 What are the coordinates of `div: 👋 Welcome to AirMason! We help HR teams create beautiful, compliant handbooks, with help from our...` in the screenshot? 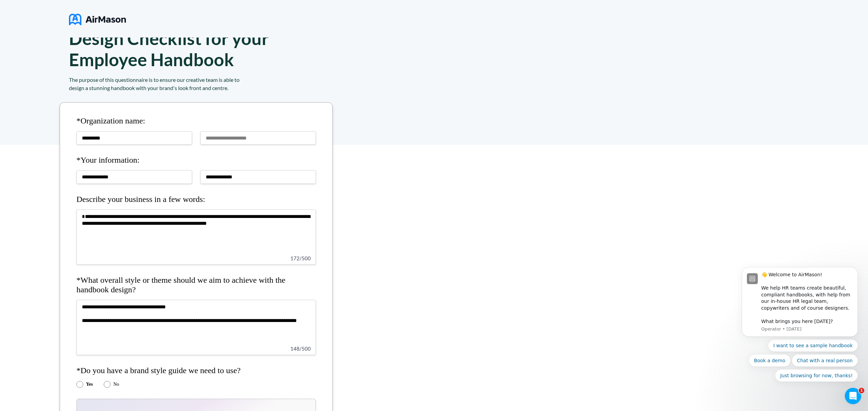 It's located at (75, 83).